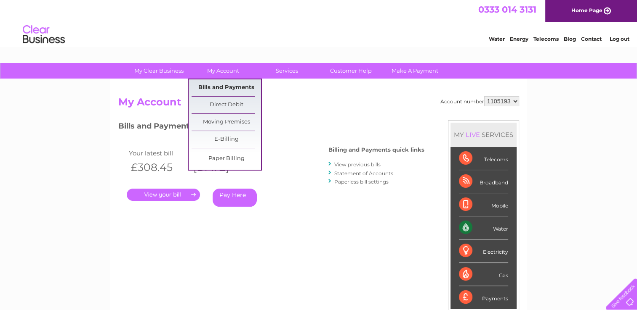 Image resolution: width=637 pixels, height=310 pixels. I want to click on a: My Clear Business, so click(159, 71).